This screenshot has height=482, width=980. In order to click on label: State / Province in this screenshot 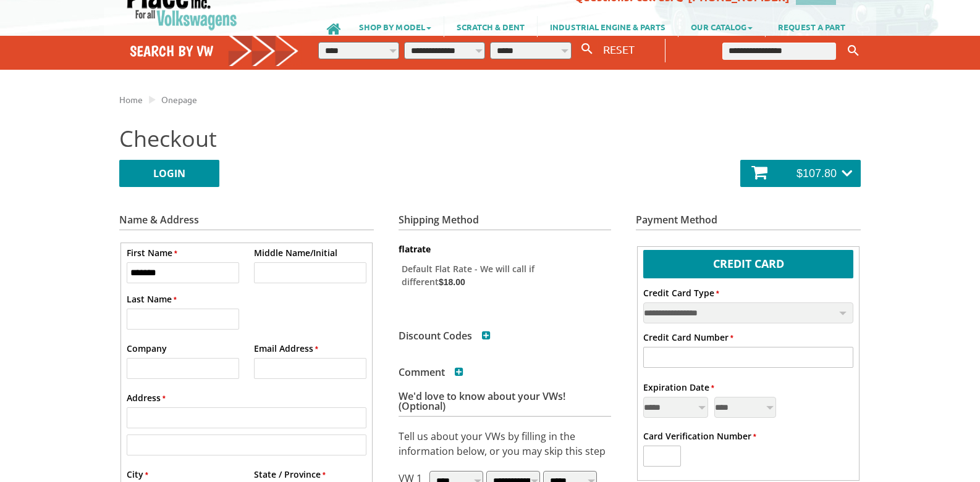, I will do `click(289, 474)`.